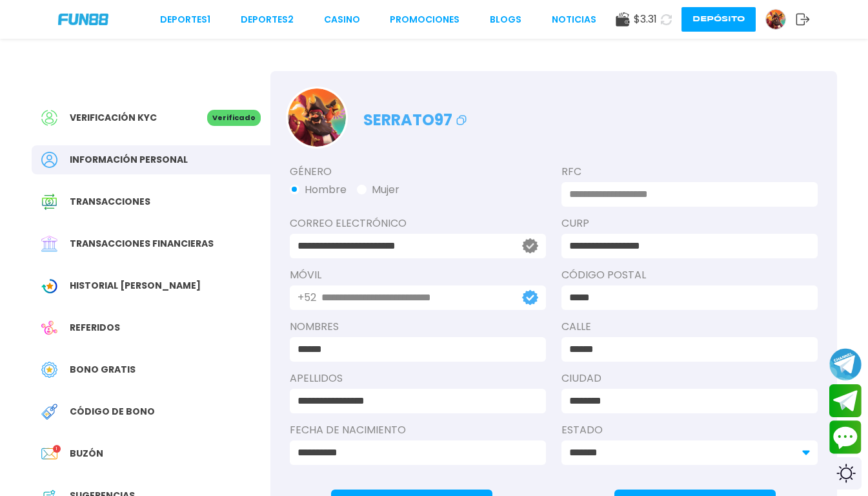 The image size is (868, 496). What do you see at coordinates (151, 244) in the screenshot?
I see `a: Financial TransactionTransacciones financieras` at bounding box center [151, 244].